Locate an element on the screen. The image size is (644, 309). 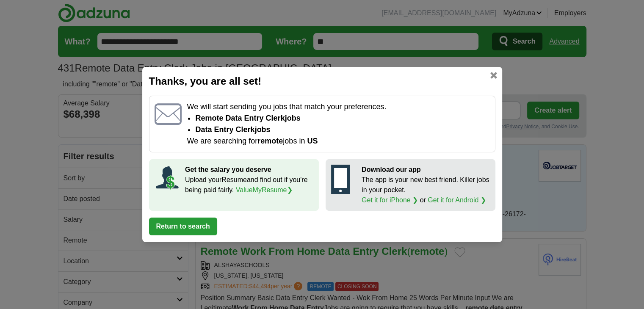
a: ValueMyResume❯ is located at coordinates (264, 189).